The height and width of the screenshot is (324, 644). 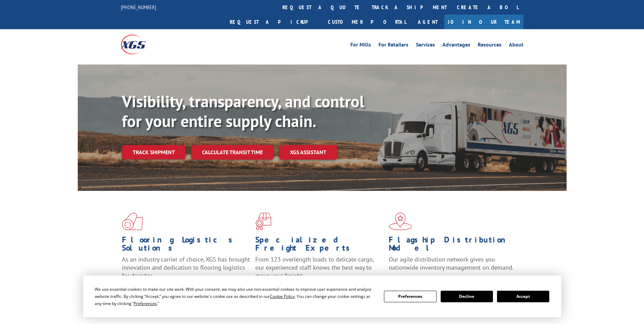 What do you see at coordinates (133, 221) in the screenshot?
I see `img: xgs-icon-total-supply-chain-intelligence-red` at bounding box center [133, 221].